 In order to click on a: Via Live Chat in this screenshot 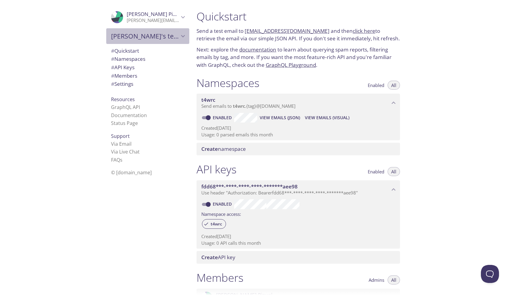, I will do `click(125, 152)`.